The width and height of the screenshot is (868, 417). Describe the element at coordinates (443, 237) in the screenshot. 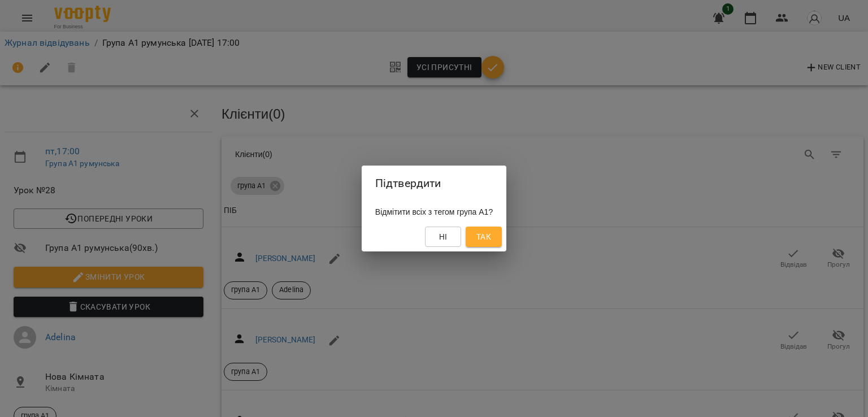

I see `button: Ні` at that location.